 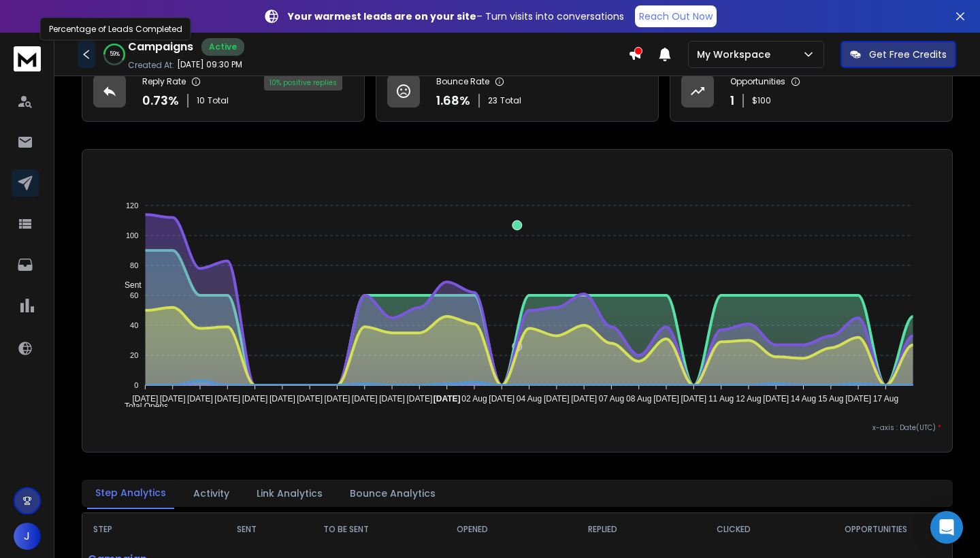 What do you see at coordinates (114, 55) in the screenshot?
I see `p: 59 %` at bounding box center [114, 55].